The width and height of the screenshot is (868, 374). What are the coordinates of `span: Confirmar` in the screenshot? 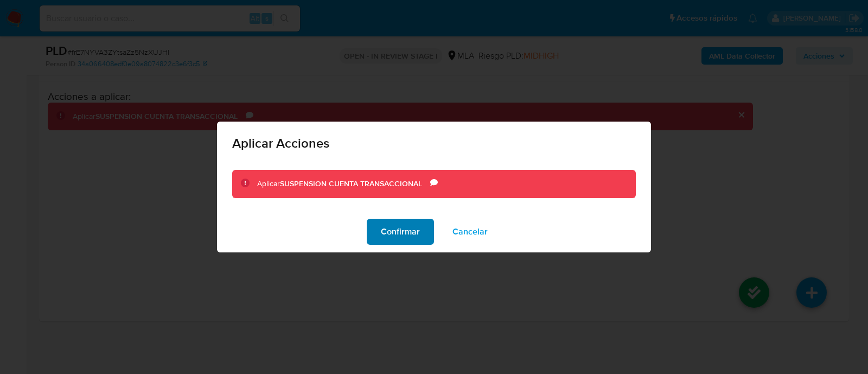 It's located at (400, 232).